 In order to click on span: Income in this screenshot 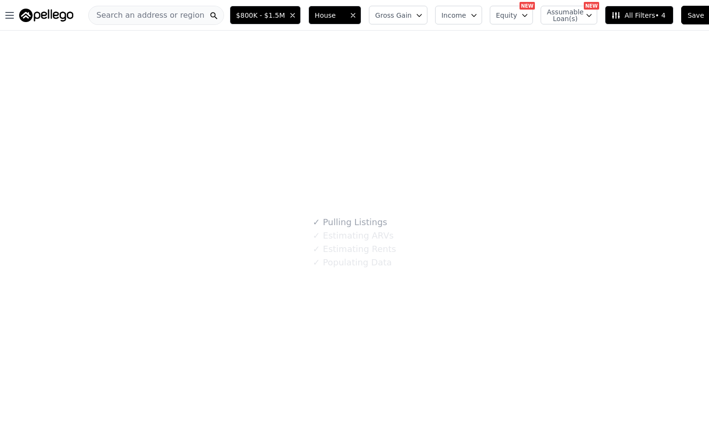, I will do `click(454, 15)`.